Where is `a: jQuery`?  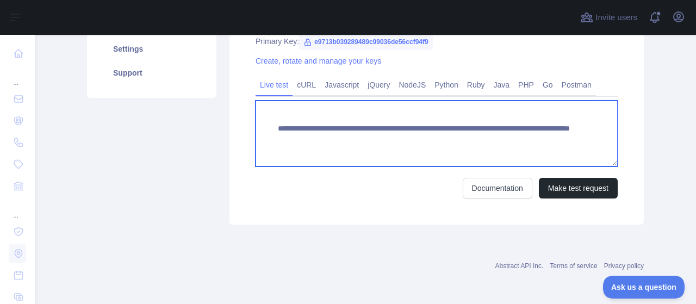
a: jQuery is located at coordinates (379, 85).